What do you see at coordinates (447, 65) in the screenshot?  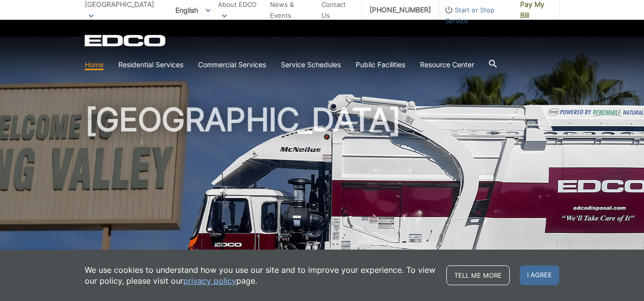 I see `a: Resource Center` at bounding box center [447, 65].